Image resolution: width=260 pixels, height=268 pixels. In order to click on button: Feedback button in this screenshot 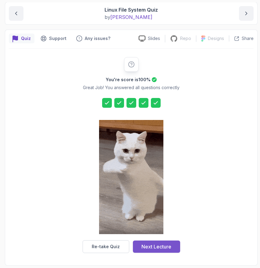, I will do `click(93, 38)`.